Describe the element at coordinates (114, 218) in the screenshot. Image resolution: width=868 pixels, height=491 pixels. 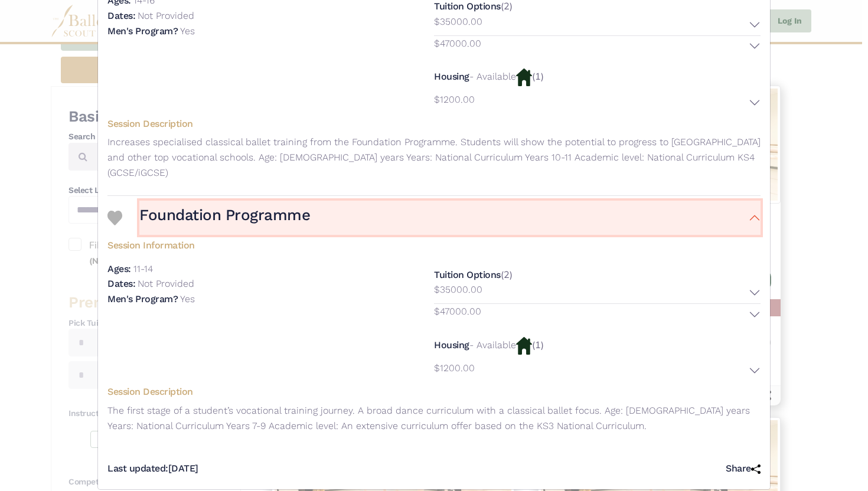
I see `img: Heart` at that location.